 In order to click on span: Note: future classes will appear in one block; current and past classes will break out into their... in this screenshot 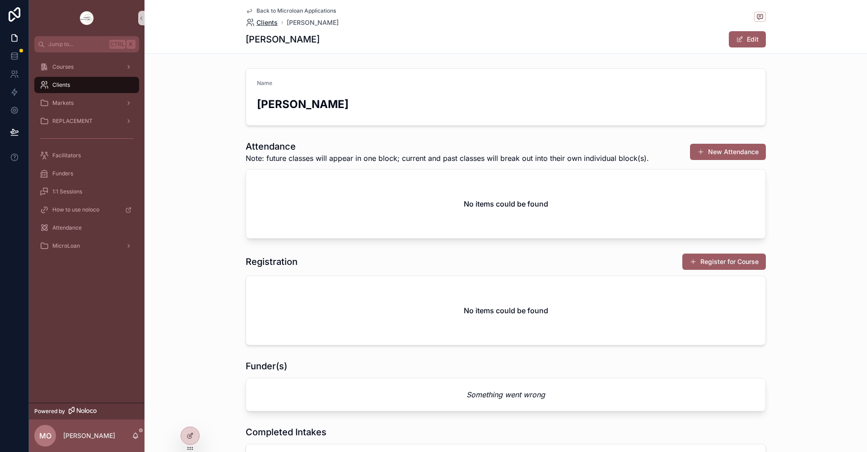, I will do `click(447, 158)`.